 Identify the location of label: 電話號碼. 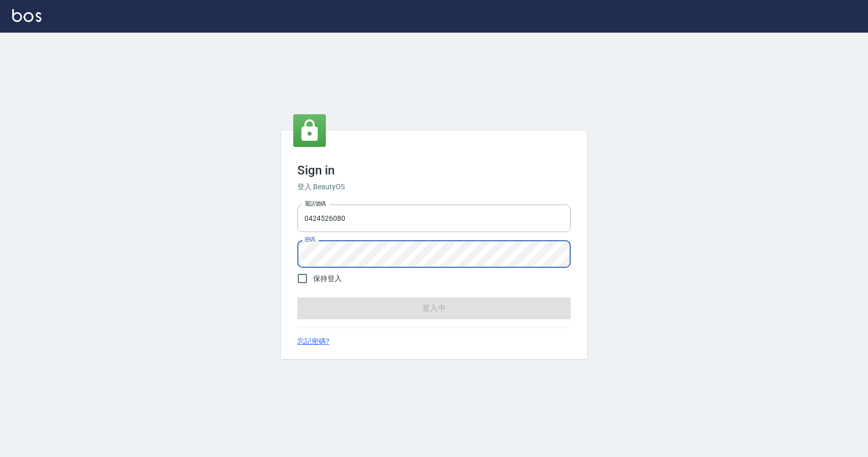
(315, 203).